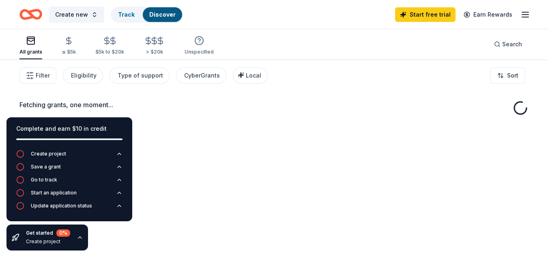 The image size is (548, 257). What do you see at coordinates (69, 129) in the screenshot?
I see `div: Complete and earn $10 in credit` at bounding box center [69, 129].